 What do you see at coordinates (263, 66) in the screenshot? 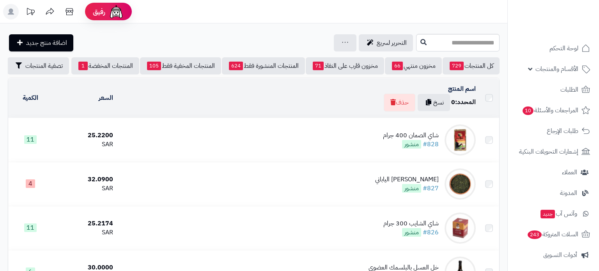
I see `a: المنتجات المنشورة فقط624` at bounding box center [263, 66].